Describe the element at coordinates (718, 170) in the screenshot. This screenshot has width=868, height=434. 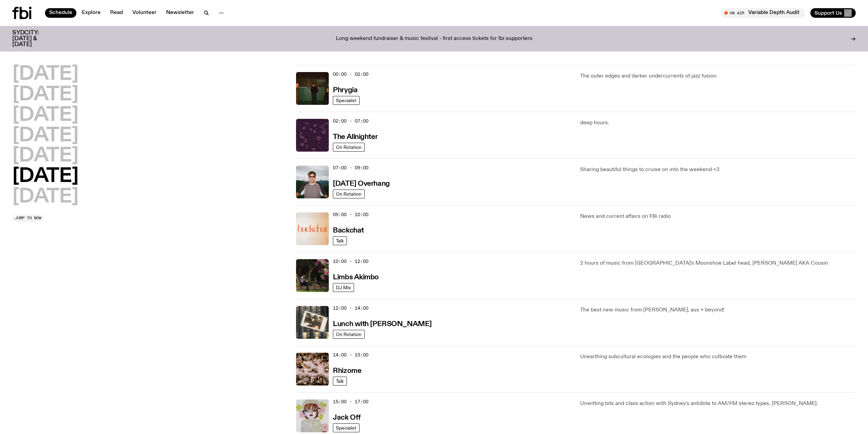
I see `p: Sharing beautiful things to cruise on into the weekend <3` at that location.